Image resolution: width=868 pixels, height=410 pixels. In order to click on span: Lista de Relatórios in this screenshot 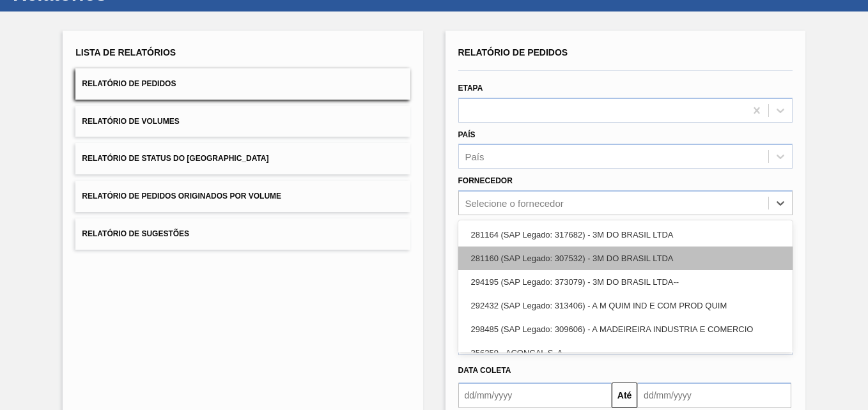, I will do `click(126, 52)`.